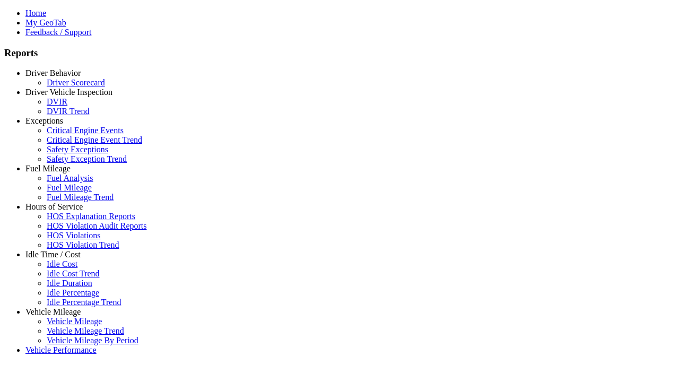 The height and width of the screenshot is (382, 679). Describe the element at coordinates (36, 13) in the screenshot. I see `a: Home` at that location.